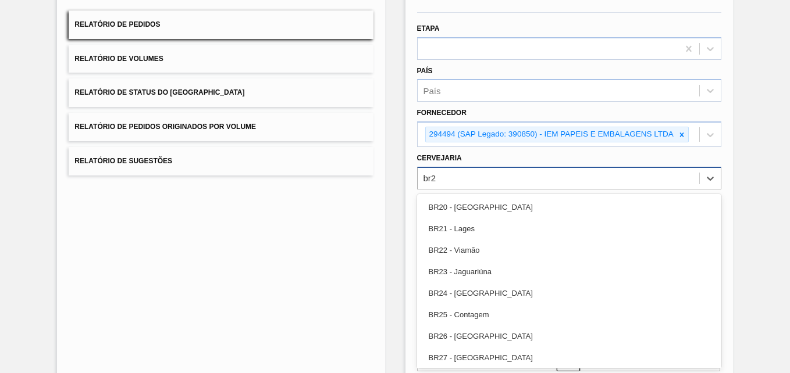 The width and height of the screenshot is (790, 373). I want to click on button: Relatório de Volumes, so click(220, 59).